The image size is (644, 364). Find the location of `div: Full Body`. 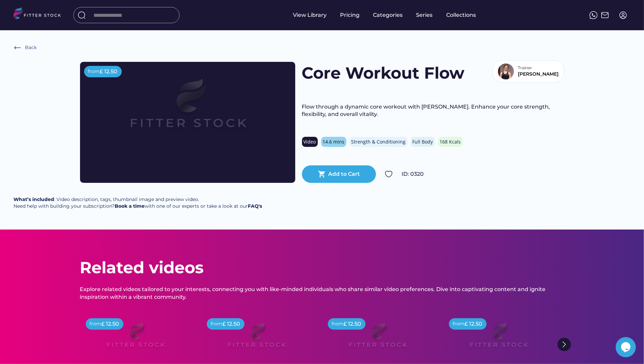

div: Full Body is located at coordinates (423, 142).